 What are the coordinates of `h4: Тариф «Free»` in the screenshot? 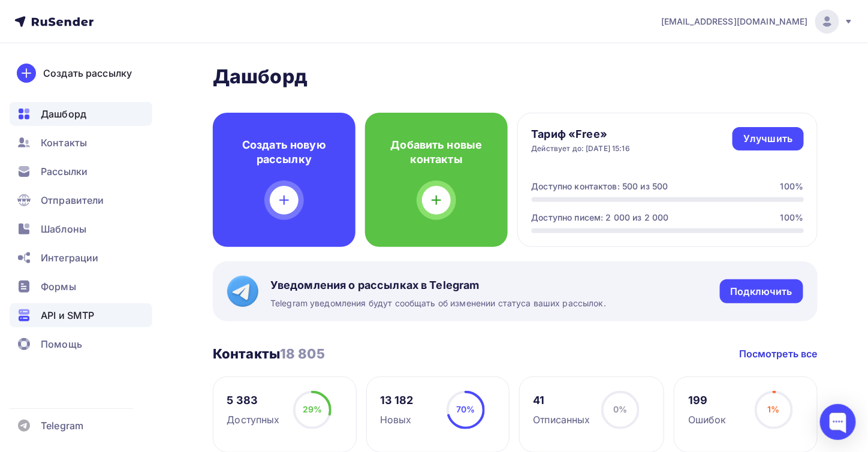 It's located at (580, 135).